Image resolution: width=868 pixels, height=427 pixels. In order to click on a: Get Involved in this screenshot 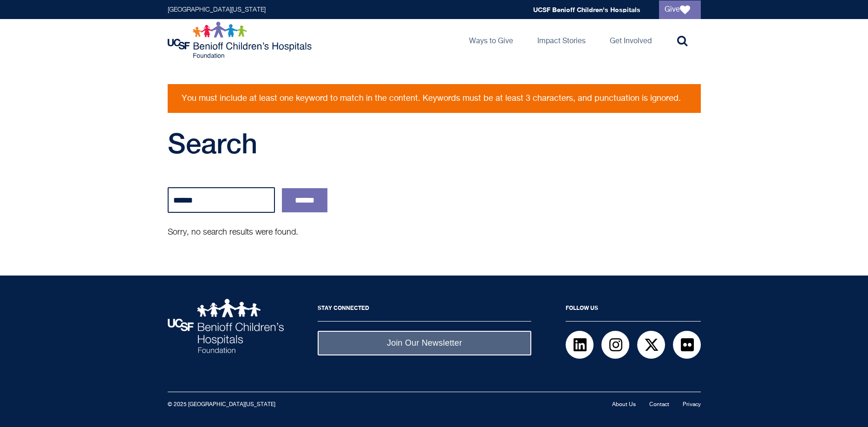, I will do `click(631, 40)`.